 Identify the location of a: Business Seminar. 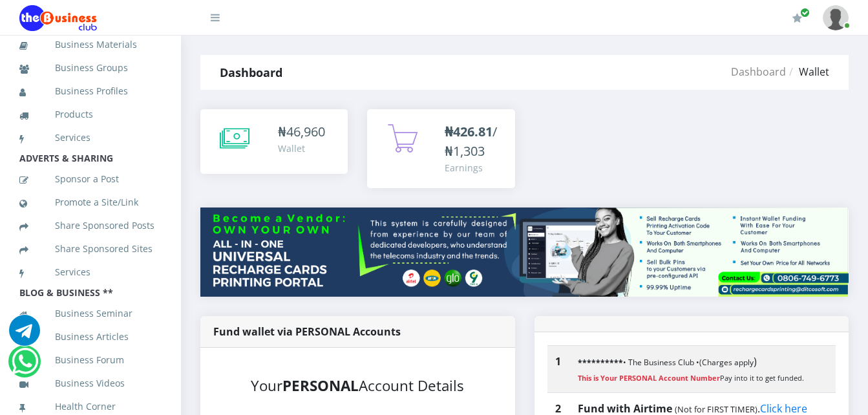
(90, 314).